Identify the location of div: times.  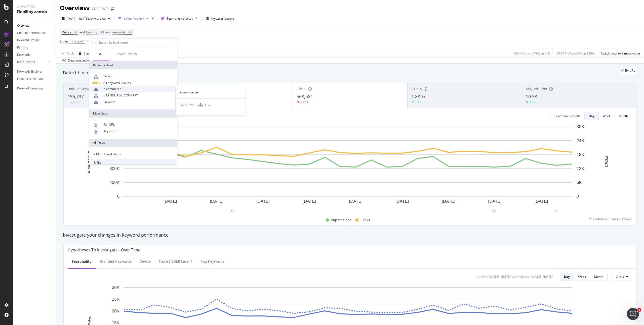
(152, 19).